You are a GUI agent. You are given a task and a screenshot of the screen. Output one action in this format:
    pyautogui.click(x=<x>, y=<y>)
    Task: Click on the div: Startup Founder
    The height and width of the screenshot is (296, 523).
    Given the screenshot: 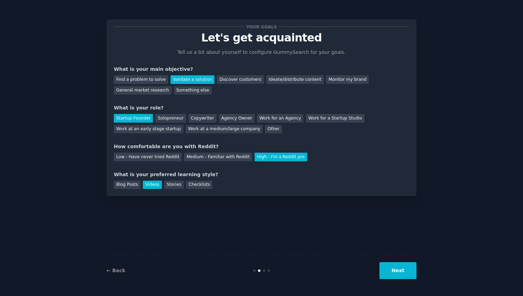 What is the action you would take?
    pyautogui.click(x=133, y=118)
    